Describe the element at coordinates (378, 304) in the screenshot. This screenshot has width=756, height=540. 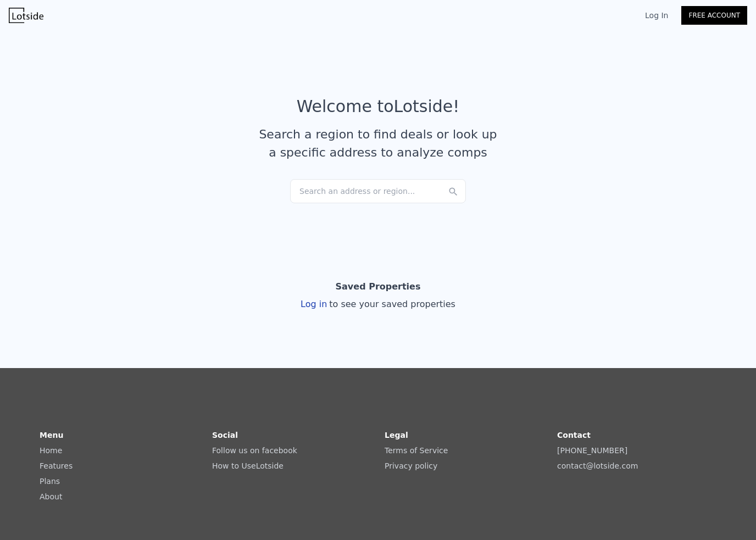
I see `div: Log in` at that location.